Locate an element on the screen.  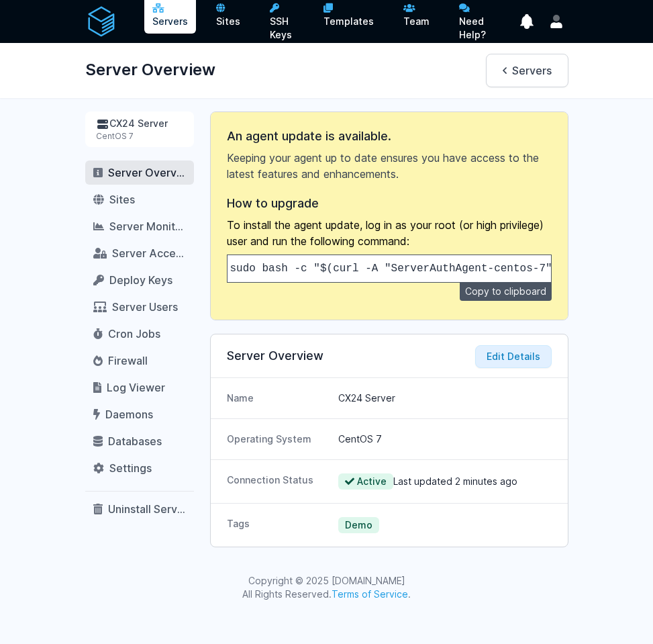
span: Uninstall ServerAuth is located at coordinates (147, 509).